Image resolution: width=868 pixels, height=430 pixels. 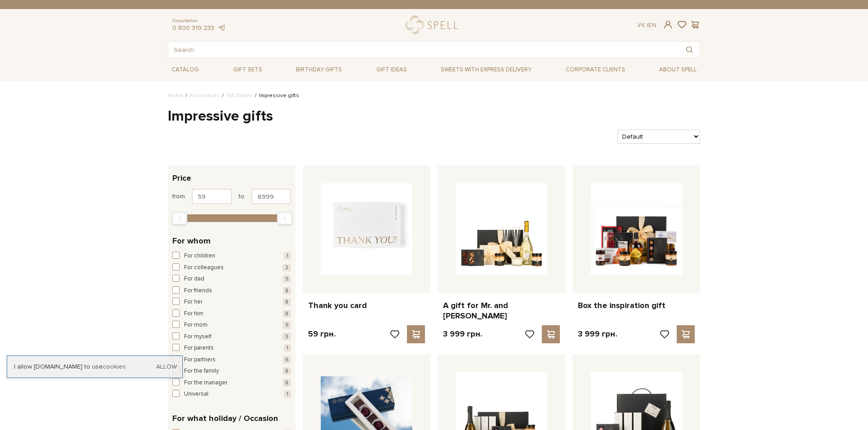 I want to click on button: For the family 8, so click(x=231, y=371).